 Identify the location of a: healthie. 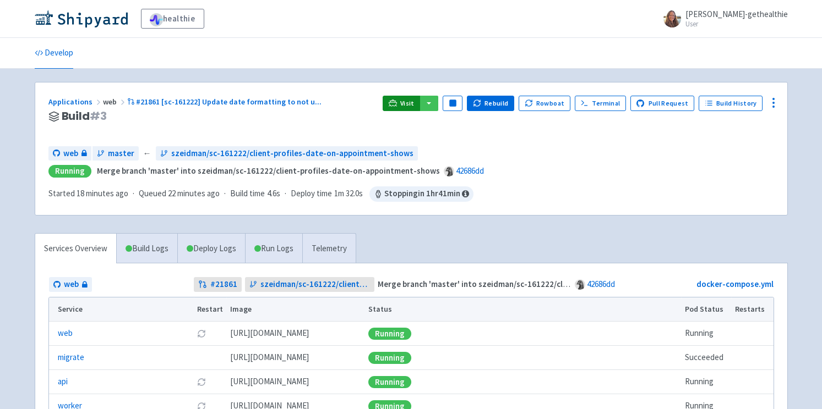
(172, 19).